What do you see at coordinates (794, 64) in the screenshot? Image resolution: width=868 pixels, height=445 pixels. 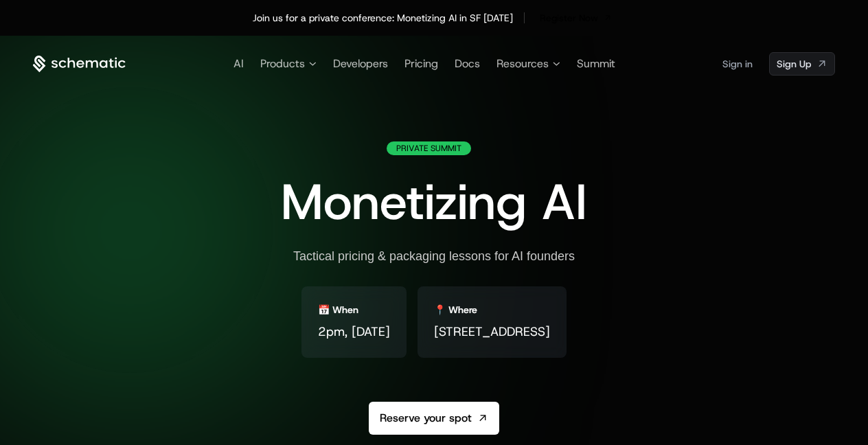 I see `span: Sign Up` at bounding box center [794, 64].